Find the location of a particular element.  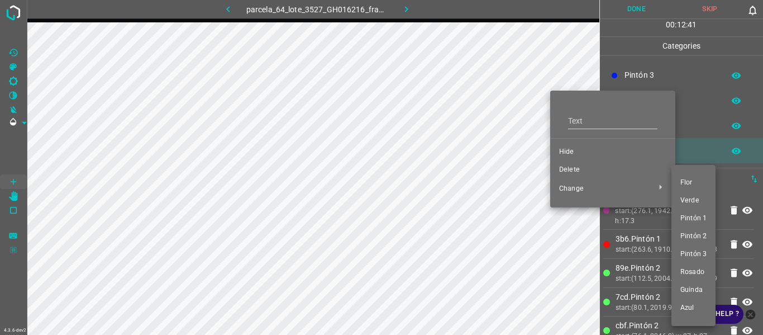

span: Rosado is located at coordinates (693, 272).